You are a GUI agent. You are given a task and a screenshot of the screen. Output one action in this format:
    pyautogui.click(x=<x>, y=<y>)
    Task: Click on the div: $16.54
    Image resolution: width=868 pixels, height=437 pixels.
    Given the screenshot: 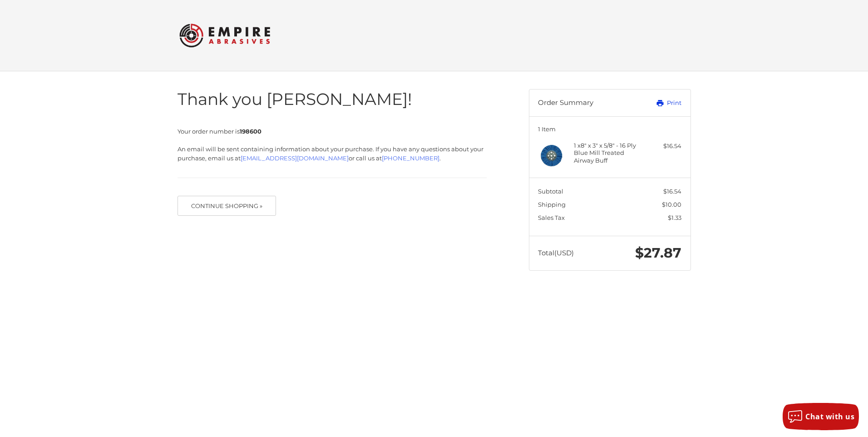 What is the action you would take?
    pyautogui.click(x=663, y=146)
    